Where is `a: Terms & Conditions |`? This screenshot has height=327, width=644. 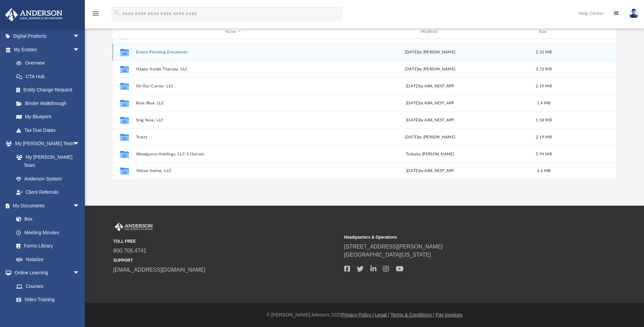 a: Terms & Conditions | is located at coordinates (412, 315).